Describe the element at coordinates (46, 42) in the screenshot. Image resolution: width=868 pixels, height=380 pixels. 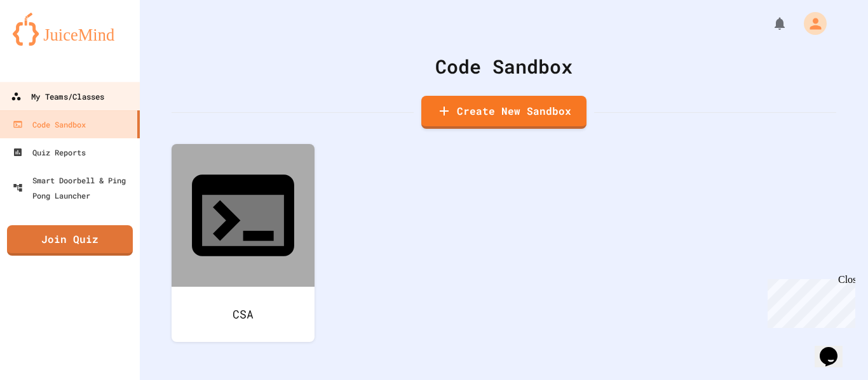
I see `div: Chat with us now!Close` at that location.